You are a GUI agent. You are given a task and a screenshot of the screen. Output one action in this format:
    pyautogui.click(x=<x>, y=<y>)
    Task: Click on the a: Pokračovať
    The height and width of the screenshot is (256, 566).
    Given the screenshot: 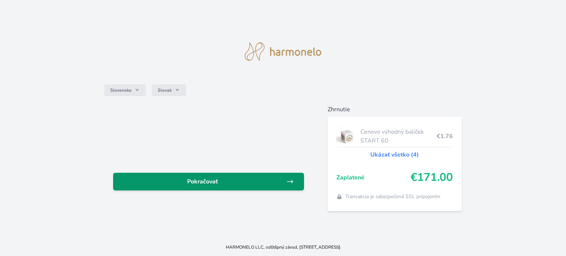 What is the action you would take?
    pyautogui.click(x=208, y=182)
    